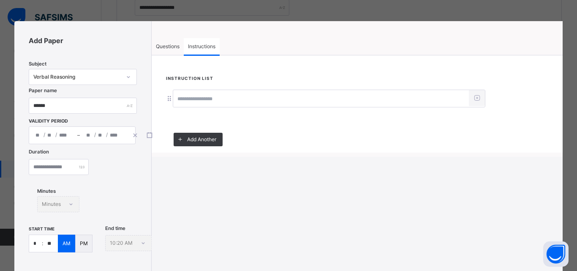 This screenshot has height=271, width=577. I want to click on span: Subject, so click(38, 64).